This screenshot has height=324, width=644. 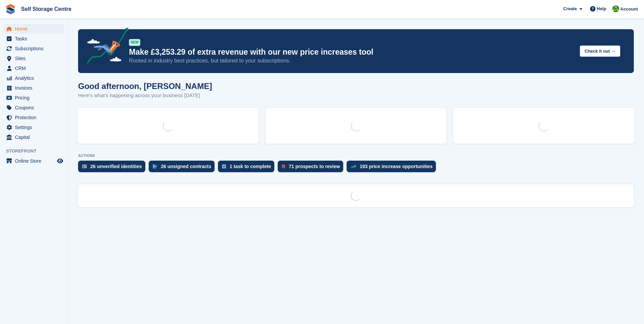 What do you see at coordinates (116, 166) in the screenshot?
I see `div: 26 unverified identities` at bounding box center [116, 166].